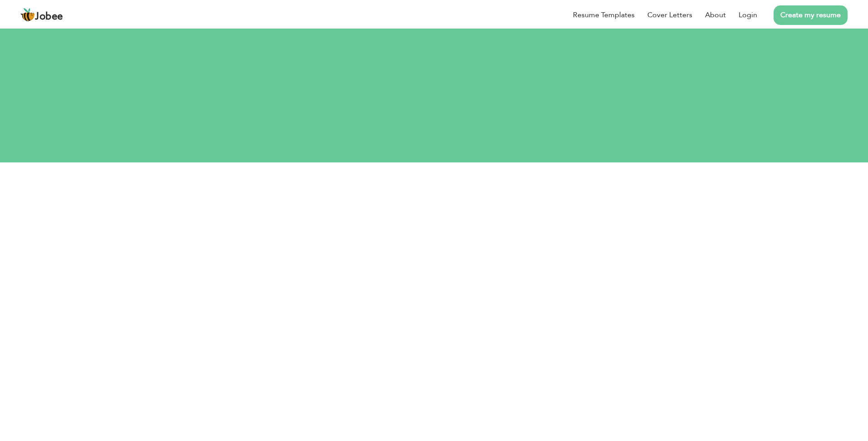 The image size is (868, 441). What do you see at coordinates (669, 15) in the screenshot?
I see `a: Cover Letters` at bounding box center [669, 15].